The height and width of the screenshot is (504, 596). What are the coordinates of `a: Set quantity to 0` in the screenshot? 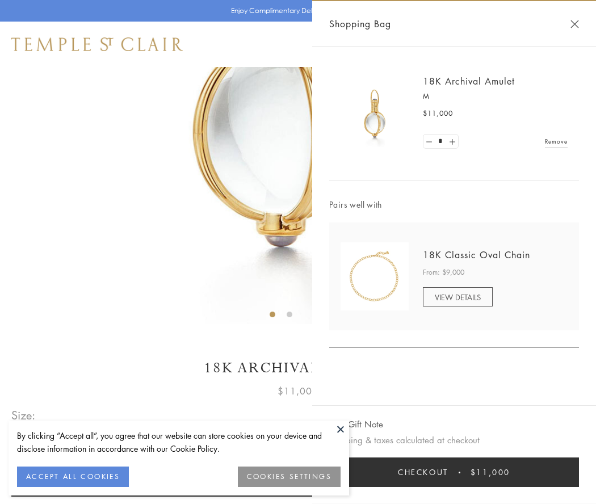 It's located at (429, 141).